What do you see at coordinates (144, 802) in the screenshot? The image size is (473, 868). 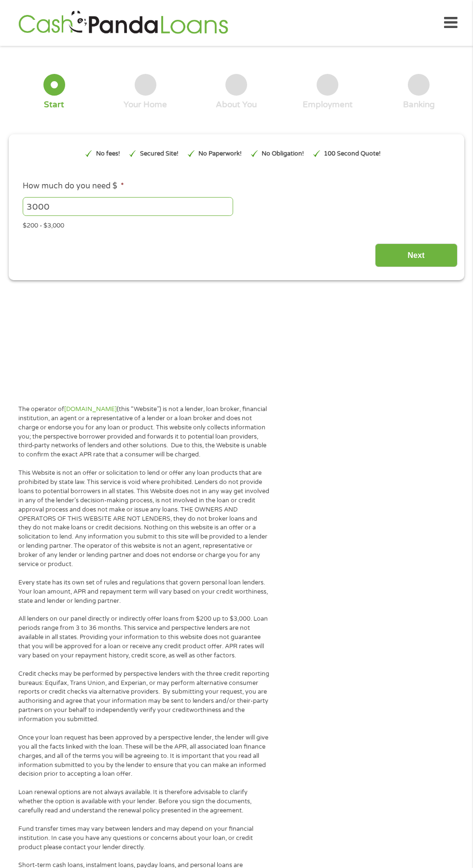 I see `p: Loan renewal options are not always available. It is therefore advisable to clarify whether the o...` at bounding box center [144, 802].